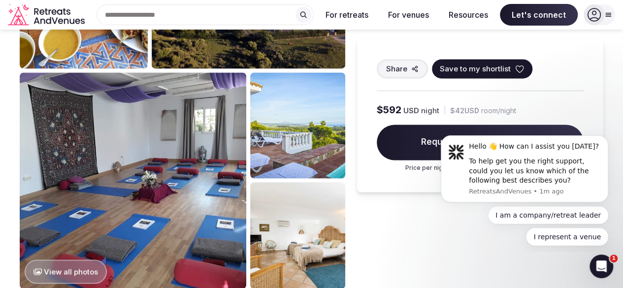 Image resolution: width=623 pixels, height=288 pixels. What do you see at coordinates (122, 88) in the screenshot?
I see `button: Quick reply: I am a company/retreat leader` at bounding box center [122, 88].